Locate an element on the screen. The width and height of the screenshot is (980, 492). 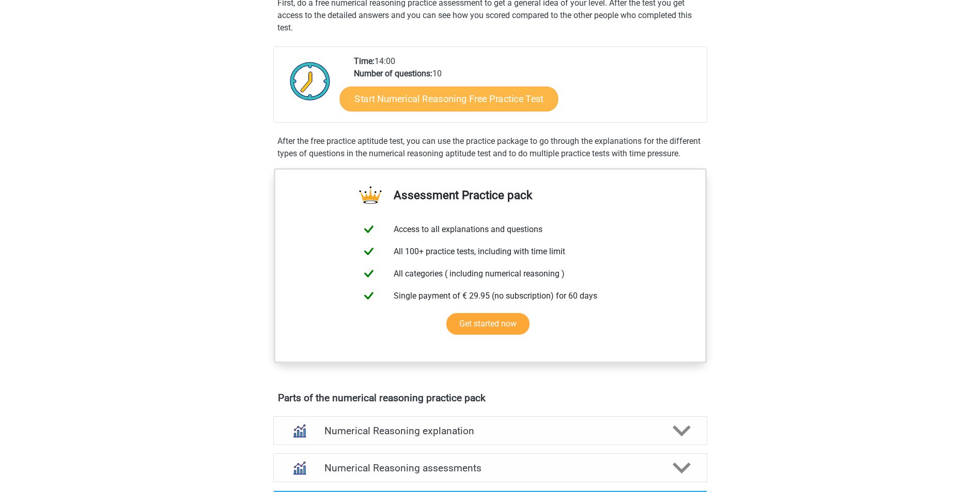
b: Time: is located at coordinates (364, 61).